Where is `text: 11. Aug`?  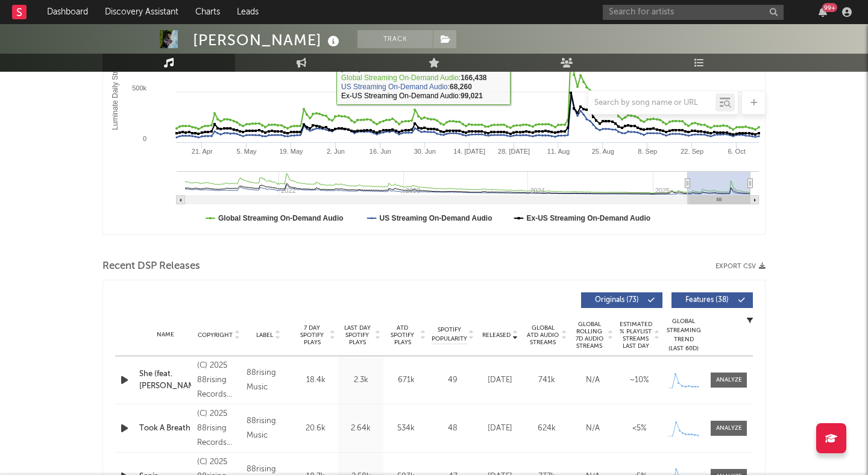
text: 11. Aug is located at coordinates (558, 151).